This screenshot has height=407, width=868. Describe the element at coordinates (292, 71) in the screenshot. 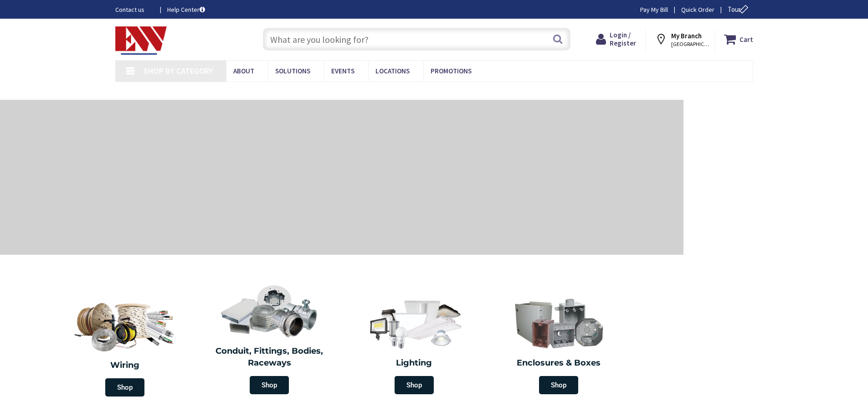

I see `span: Solutions` at that location.